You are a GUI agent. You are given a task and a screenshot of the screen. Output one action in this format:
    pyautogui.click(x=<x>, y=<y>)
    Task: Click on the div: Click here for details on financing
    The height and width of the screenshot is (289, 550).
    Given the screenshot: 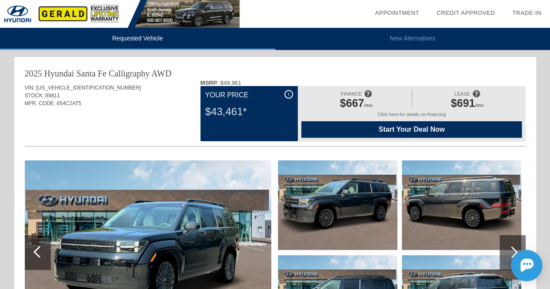 What is the action you would take?
    pyautogui.click(x=411, y=117)
    